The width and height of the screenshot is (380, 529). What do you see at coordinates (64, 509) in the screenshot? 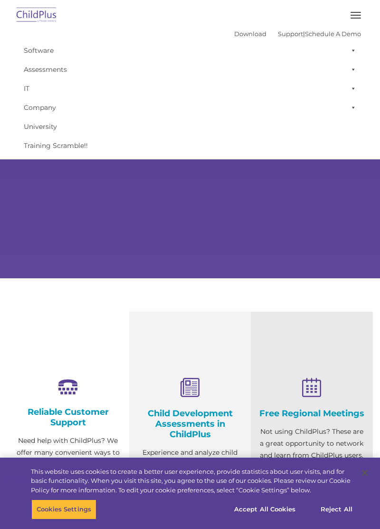
I see `button: Cookies Settings` at bounding box center [64, 509].